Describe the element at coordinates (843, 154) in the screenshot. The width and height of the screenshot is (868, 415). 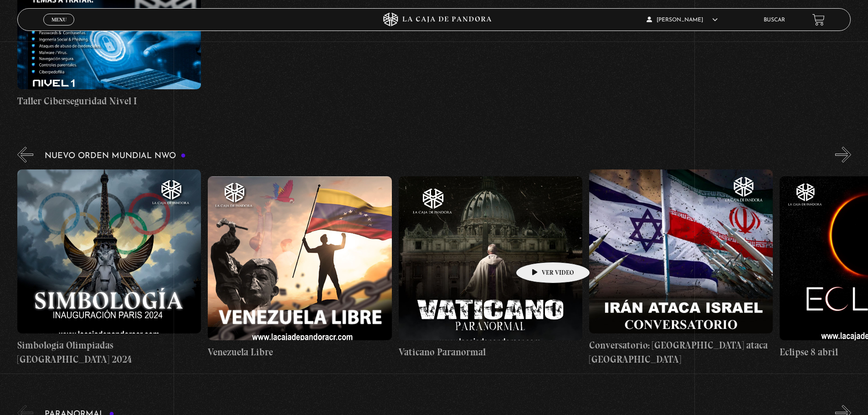
I see `button: Next` at that location.